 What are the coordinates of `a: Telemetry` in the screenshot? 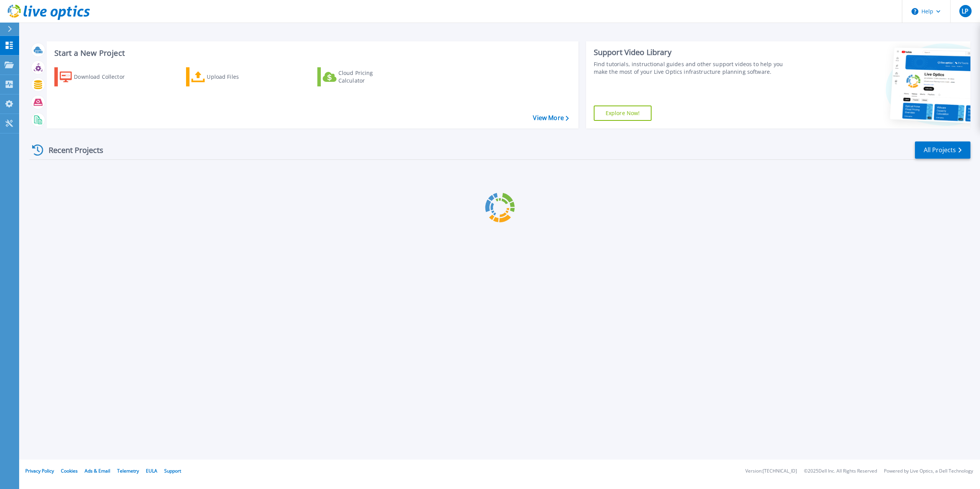 It's located at (128, 471).